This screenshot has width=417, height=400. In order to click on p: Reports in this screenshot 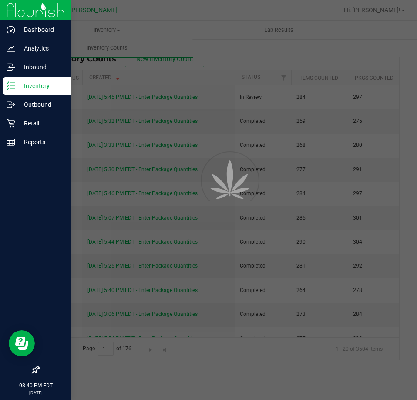, I will do `click(41, 142)`.